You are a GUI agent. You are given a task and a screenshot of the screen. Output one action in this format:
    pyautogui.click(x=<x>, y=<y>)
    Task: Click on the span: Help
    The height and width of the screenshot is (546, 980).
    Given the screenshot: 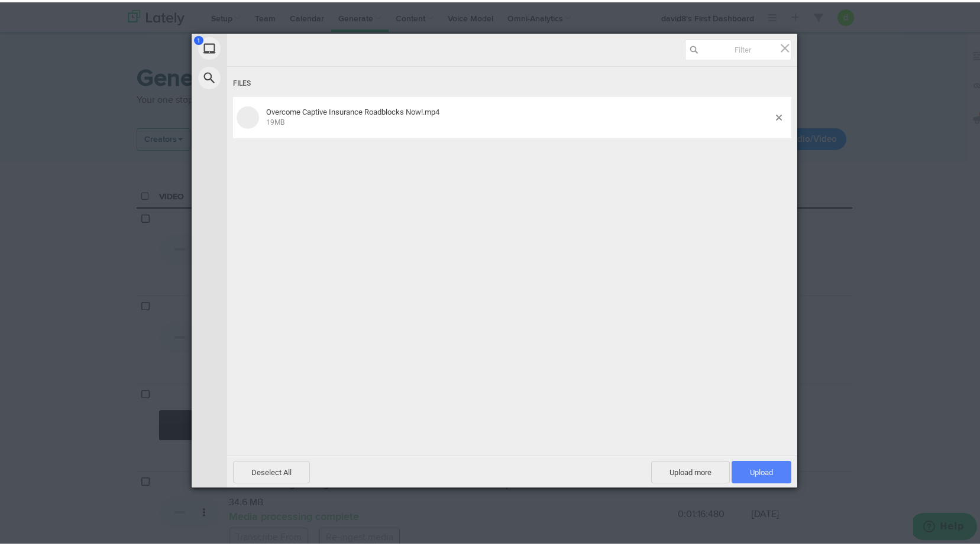 What is the action you would take?
    pyautogui.click(x=38, y=13)
    